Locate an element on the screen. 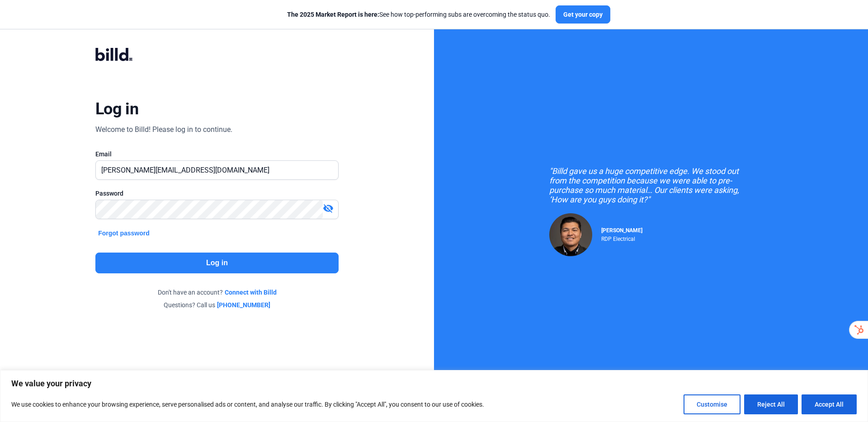 The height and width of the screenshot is (422, 868). div: See how top-performing subs are overcoming the status quo. is located at coordinates (419, 14).